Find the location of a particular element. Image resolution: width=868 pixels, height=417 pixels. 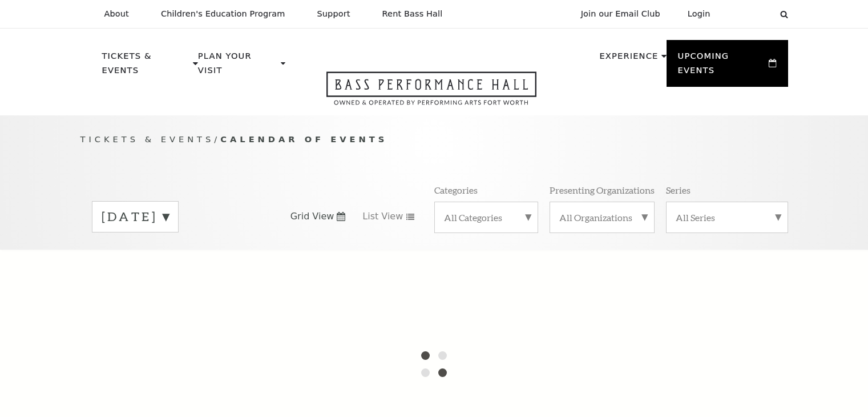

span: Calendar of Events is located at coordinates (303, 139).